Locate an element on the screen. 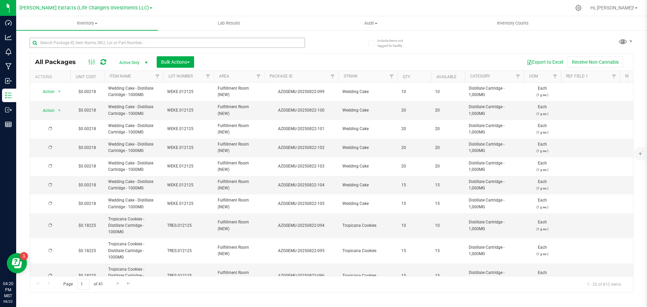  div: AZGSEMU-20250822-100 is located at coordinates (301, 110).